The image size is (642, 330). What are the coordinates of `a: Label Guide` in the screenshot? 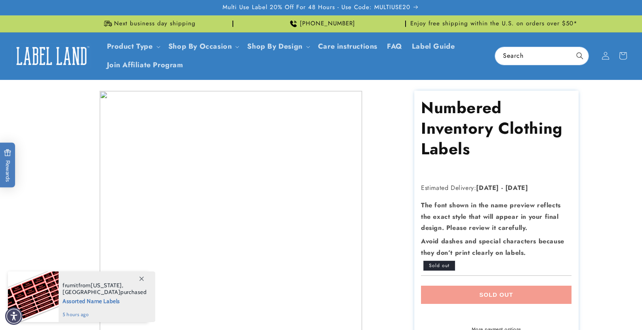 It's located at (433, 46).